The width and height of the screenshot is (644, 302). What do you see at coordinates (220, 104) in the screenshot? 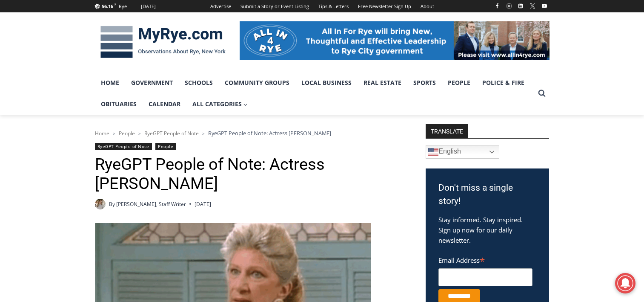
I see `a: All Categories` at bounding box center [220, 104].